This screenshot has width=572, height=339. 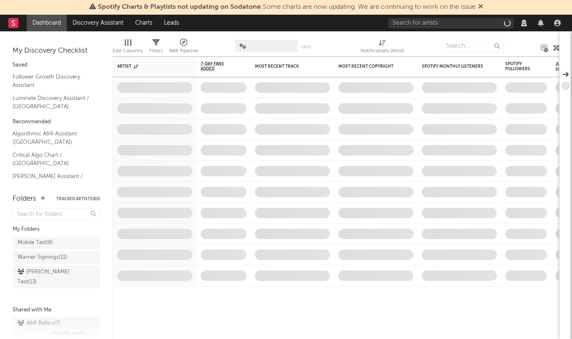 What do you see at coordinates (56, 310) in the screenshot?
I see `div: Shared with Me` at bounding box center [56, 310].